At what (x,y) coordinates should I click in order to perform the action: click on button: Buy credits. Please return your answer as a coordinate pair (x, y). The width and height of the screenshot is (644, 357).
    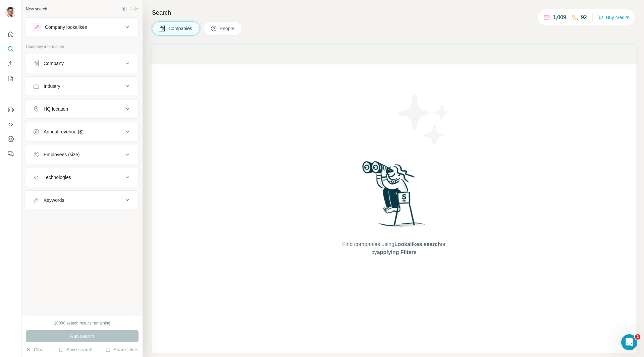
    Looking at the image, I should click on (613, 17).